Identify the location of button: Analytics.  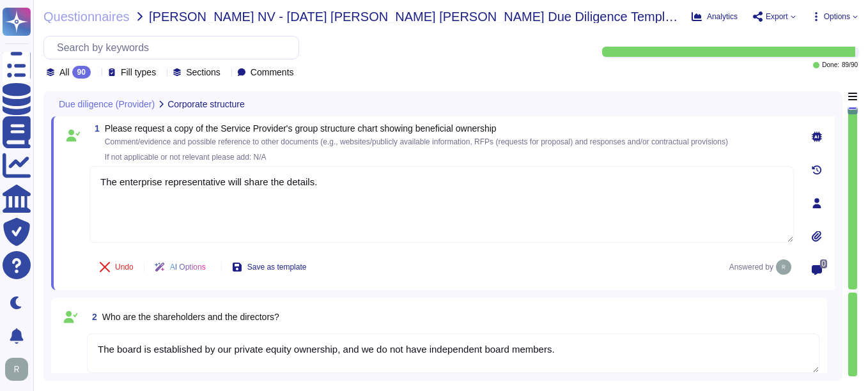
(715, 17).